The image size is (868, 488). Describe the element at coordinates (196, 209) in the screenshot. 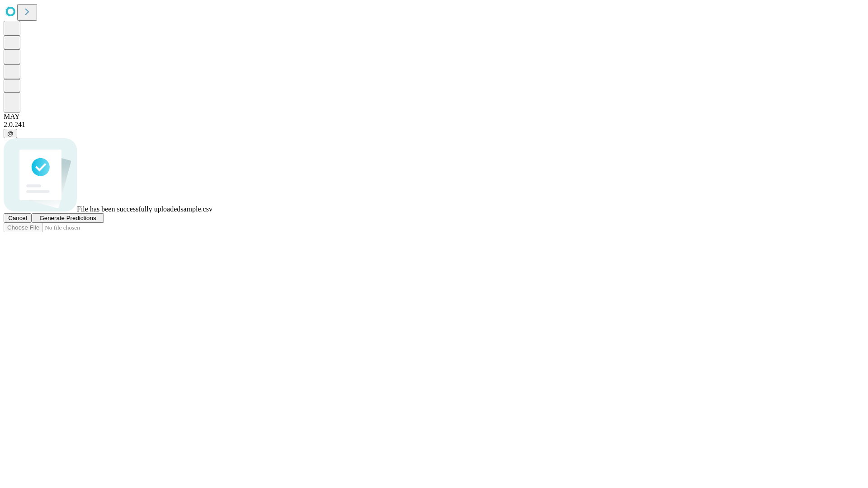

I see `span: sample.csv` at that location.